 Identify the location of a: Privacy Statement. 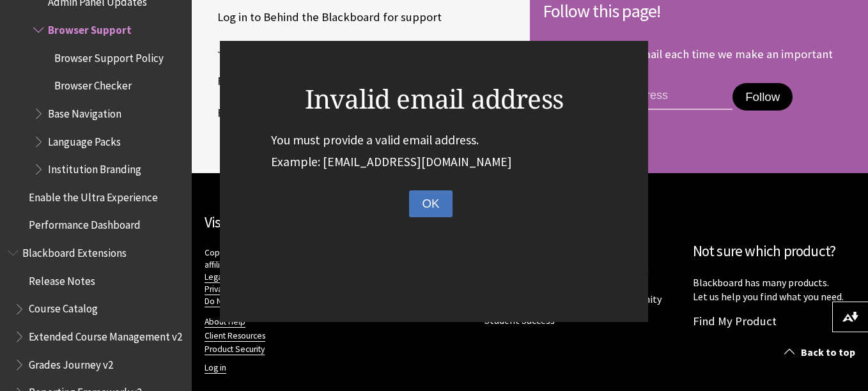
(238, 290).